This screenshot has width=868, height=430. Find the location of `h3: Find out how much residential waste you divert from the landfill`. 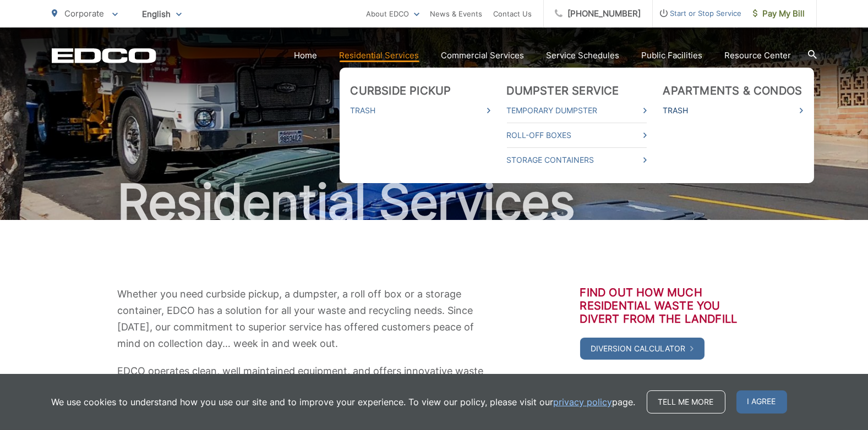

h3: Find out how much residential waste you divert from the landfill is located at coordinates (665, 306).